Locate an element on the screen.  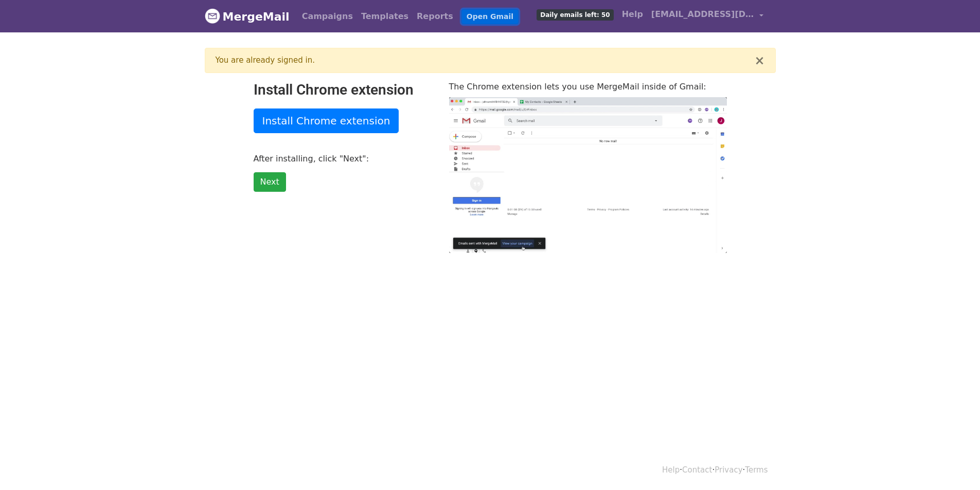
a: Install Chrome extension is located at coordinates (326, 120).